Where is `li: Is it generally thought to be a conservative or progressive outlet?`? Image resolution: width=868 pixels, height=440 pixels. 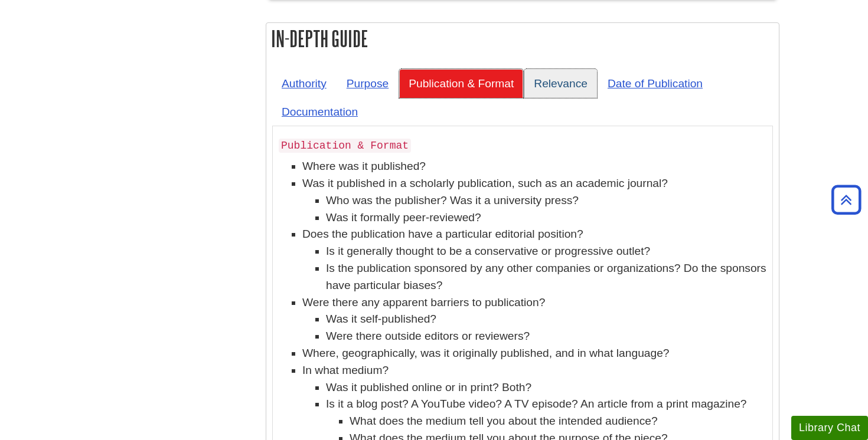
li: Is it generally thought to be a conservative or progressive outlet? is located at coordinates (546, 251).